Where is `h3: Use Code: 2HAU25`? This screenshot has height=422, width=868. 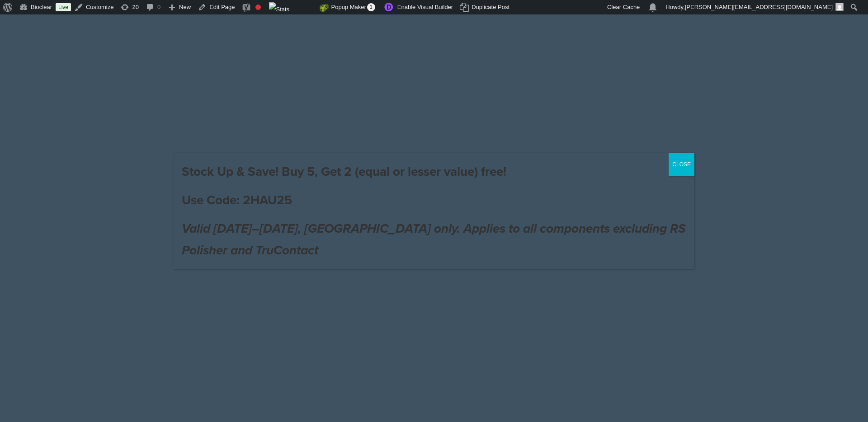
h3: Use Code: 2HAU25 is located at coordinates (434, 200).